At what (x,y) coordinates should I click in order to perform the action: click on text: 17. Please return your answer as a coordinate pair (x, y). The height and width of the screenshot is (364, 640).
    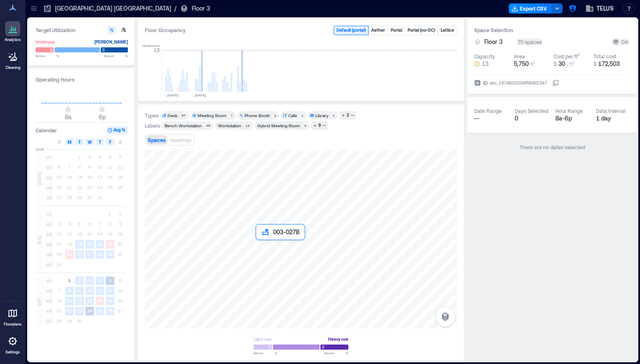
    Looking at the image, I should click on (90, 301).